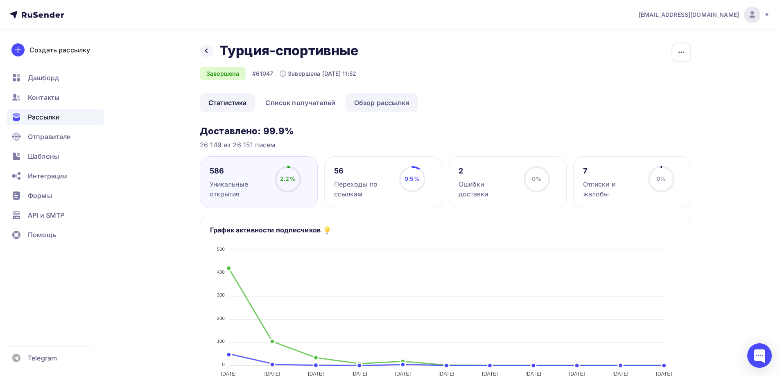 This screenshot has height=376, width=780. What do you see at coordinates (446, 131) in the screenshot?
I see `h3: Доставлено: 99.9%` at bounding box center [446, 131].